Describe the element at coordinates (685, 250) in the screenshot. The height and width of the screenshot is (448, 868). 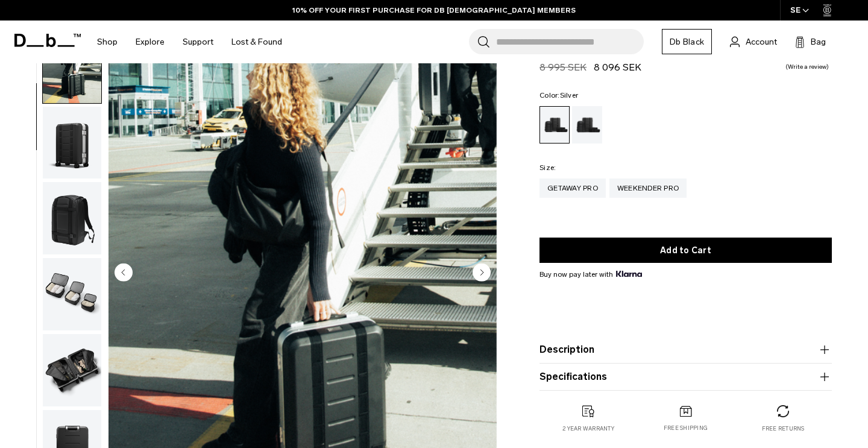
I see `button: Add to Cart` at that location.